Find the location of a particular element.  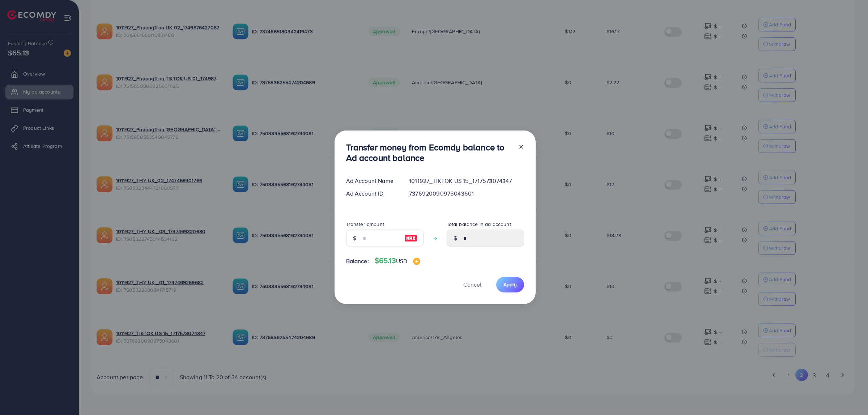

span: USD is located at coordinates (401, 261).